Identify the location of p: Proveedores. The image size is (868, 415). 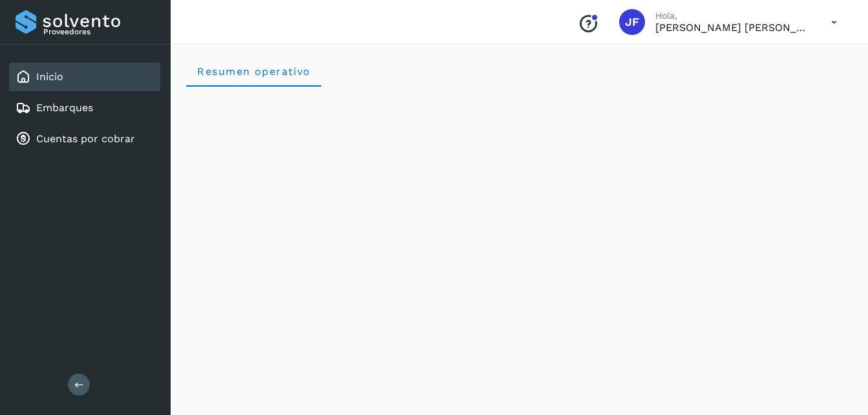
(99, 32).